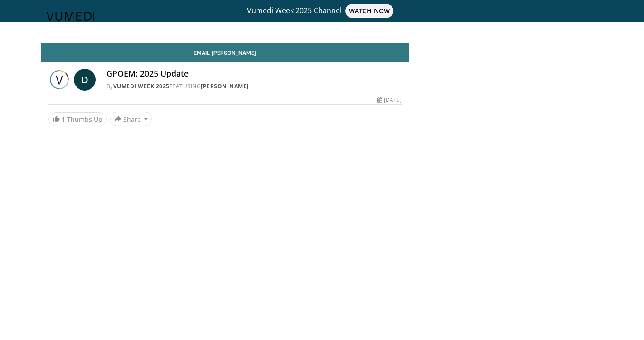 This screenshot has height=340, width=644. Describe the element at coordinates (71, 16) in the screenshot. I see `img: VuMedi Logo` at that location.